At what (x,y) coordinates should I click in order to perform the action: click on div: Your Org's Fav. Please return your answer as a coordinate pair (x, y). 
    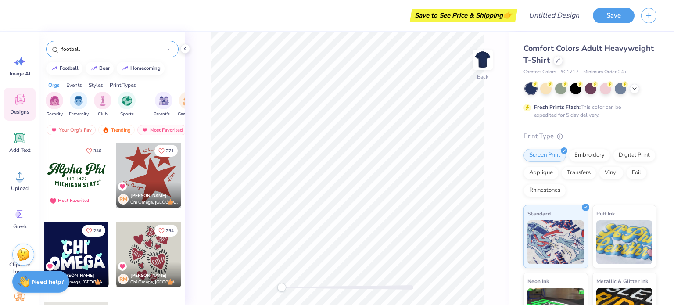
    Looking at the image, I should click on (71, 130).